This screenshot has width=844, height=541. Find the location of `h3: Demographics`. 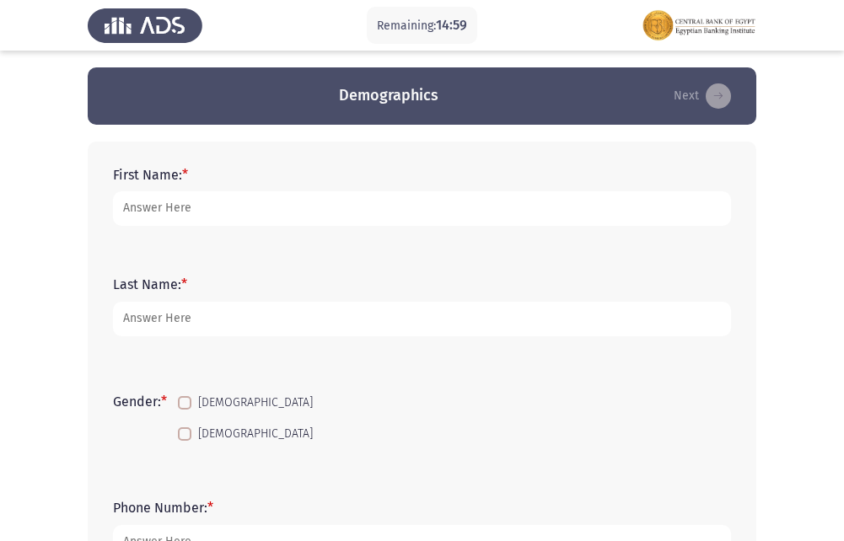

h3: Demographics is located at coordinates (389, 95).